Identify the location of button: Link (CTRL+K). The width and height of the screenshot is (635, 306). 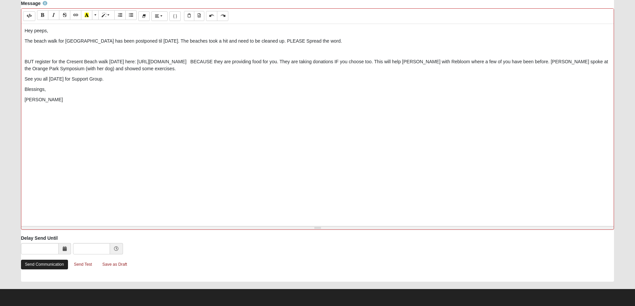
(76, 15).